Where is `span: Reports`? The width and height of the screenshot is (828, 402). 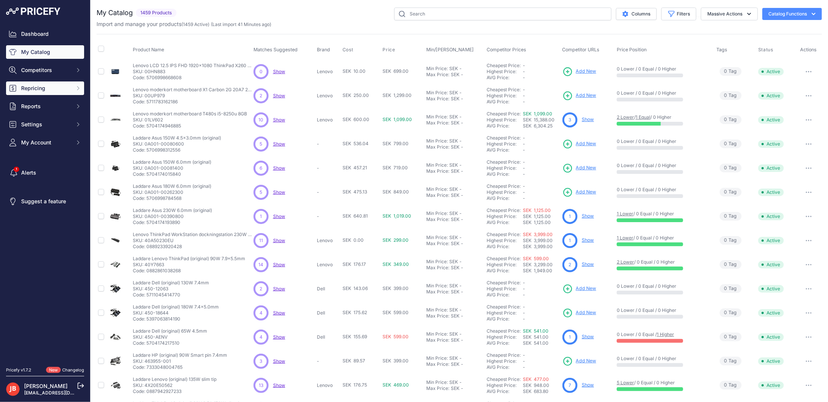 span: Reports is located at coordinates (46, 106).